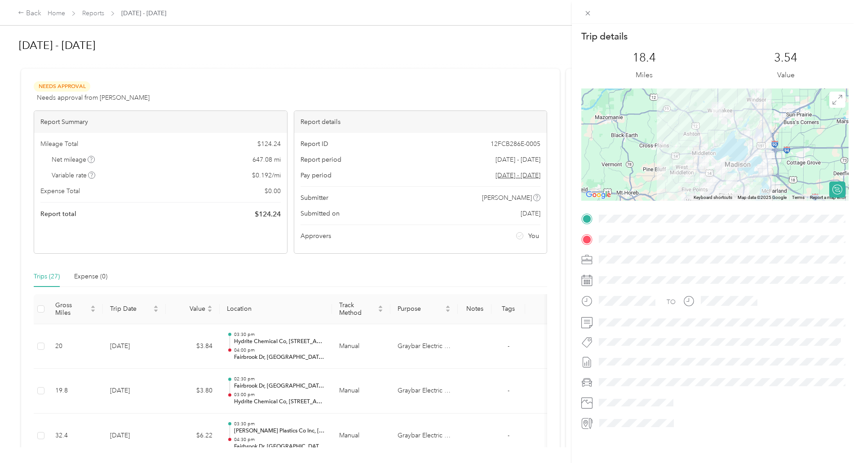 This screenshot has width=858, height=463. Describe the element at coordinates (599, 195) in the screenshot. I see `img: Google` at that location.